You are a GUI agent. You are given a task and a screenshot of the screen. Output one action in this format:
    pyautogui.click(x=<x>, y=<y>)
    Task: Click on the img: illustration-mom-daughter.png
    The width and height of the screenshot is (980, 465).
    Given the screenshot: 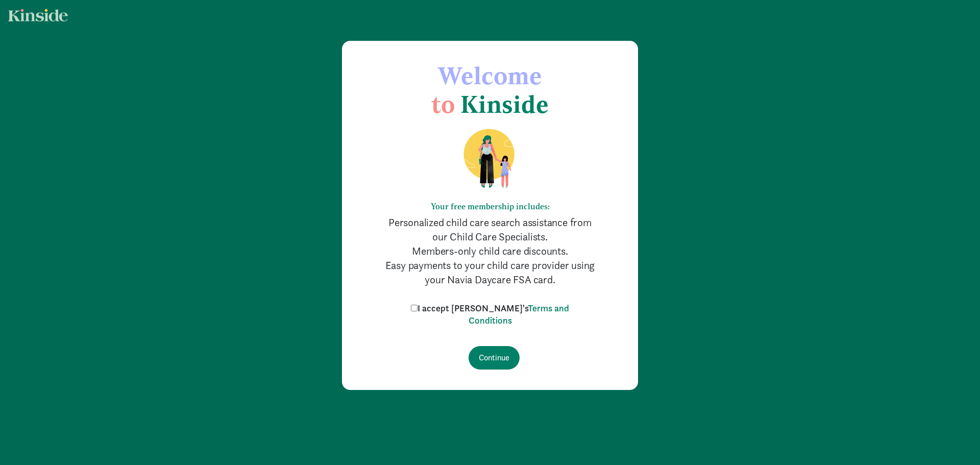 What is the action you would take?
    pyautogui.click(x=490, y=159)
    